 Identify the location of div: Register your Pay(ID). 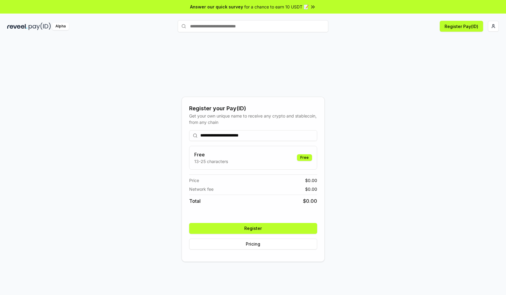
(253, 108).